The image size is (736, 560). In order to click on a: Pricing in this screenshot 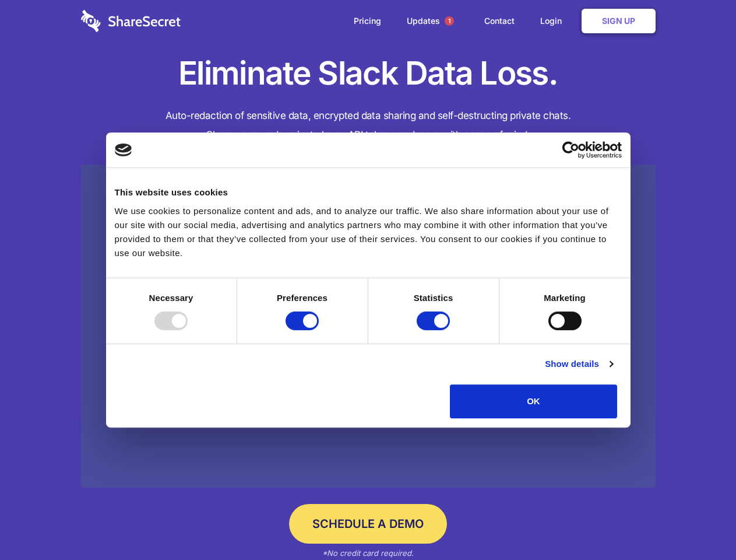, I will do `click(367, 21)`.